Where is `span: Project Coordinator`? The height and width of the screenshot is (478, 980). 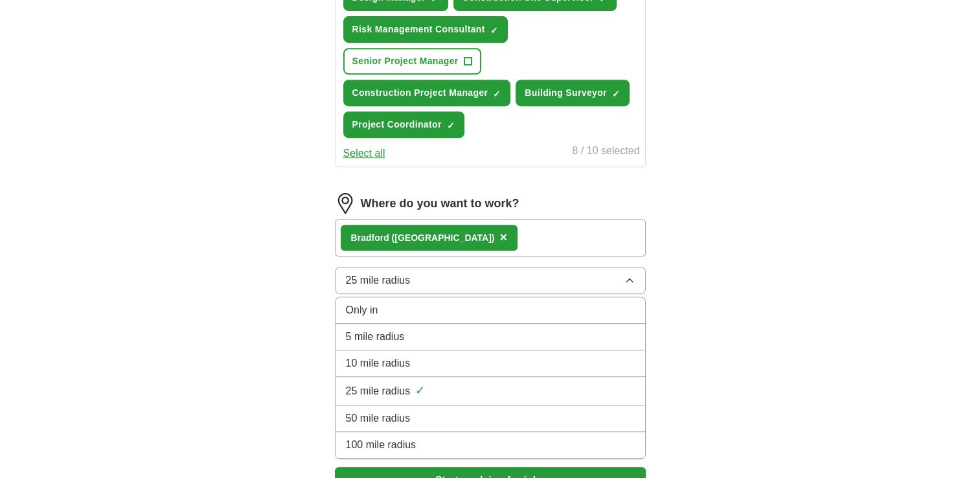 span: Project Coordinator is located at coordinates (397, 125).